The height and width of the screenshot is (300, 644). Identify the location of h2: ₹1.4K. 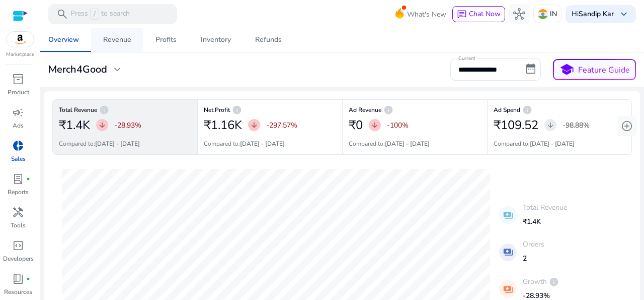
(75, 125).